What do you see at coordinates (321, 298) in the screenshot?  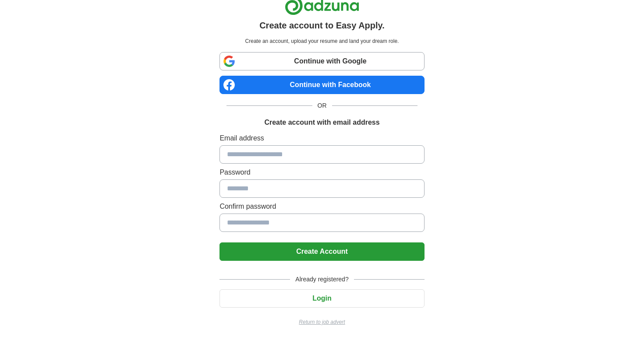 I see `button: Login` at bounding box center [321, 298].